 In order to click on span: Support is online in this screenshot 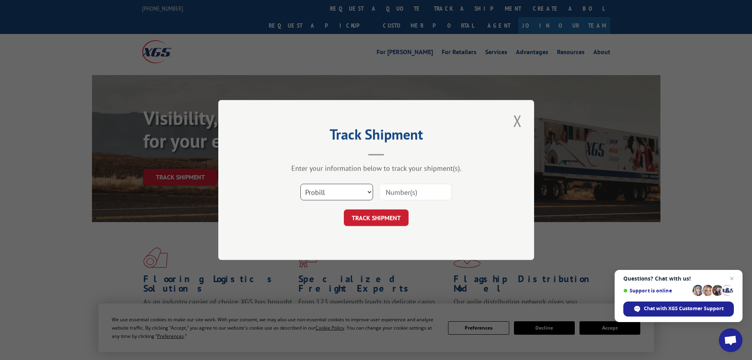, I will do `click(657, 290)`.